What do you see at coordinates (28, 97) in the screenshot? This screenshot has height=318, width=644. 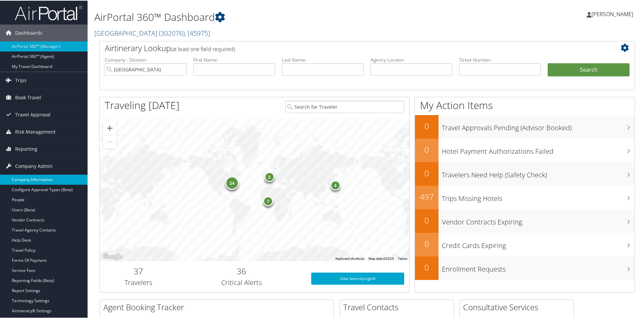 I see `span: Book Travel` at bounding box center [28, 97].